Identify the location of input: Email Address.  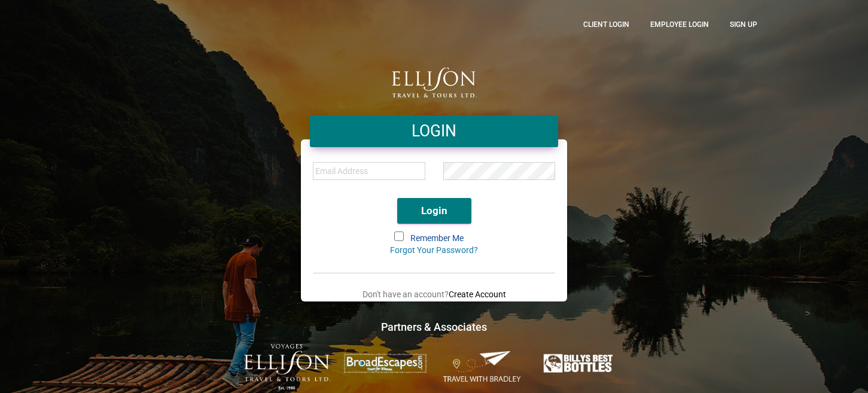
(369, 171).